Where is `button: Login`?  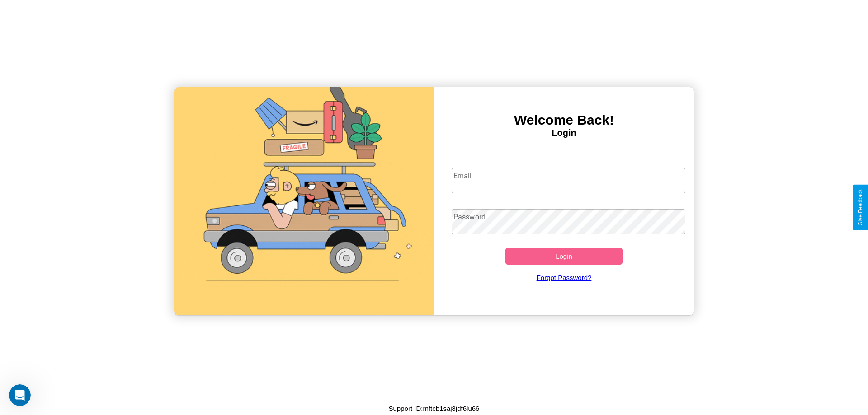 button: Login is located at coordinates (564, 256).